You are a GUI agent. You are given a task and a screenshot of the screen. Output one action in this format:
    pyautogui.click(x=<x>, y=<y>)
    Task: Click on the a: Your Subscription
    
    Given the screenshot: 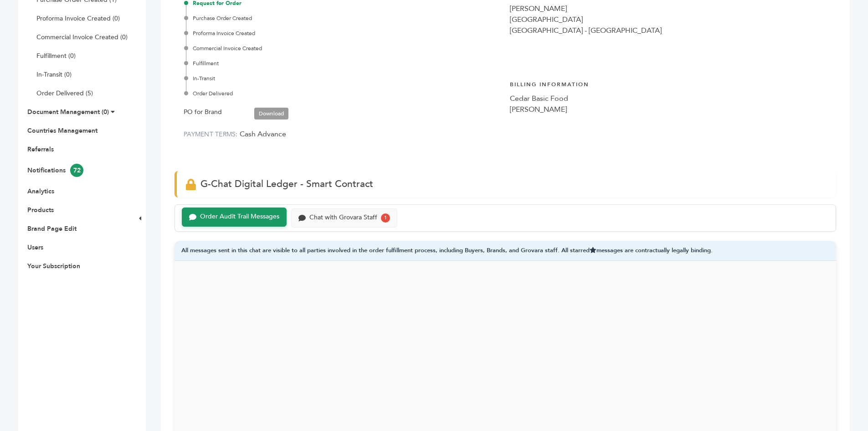 What is the action you would take?
    pyautogui.click(x=54, y=266)
    